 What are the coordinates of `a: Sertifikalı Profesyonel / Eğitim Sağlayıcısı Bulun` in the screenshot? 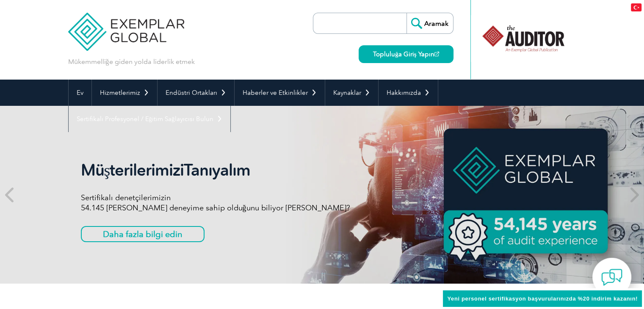 It's located at (150, 119).